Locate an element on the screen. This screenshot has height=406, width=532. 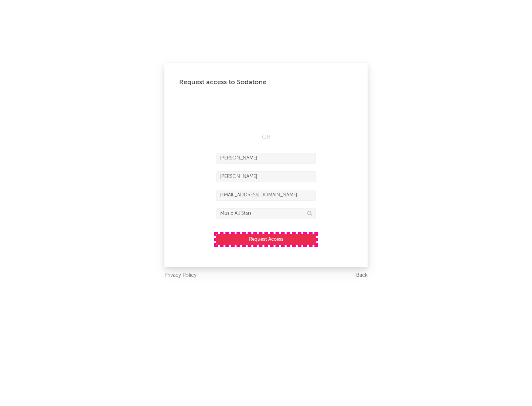
input: Division is located at coordinates (266, 213).